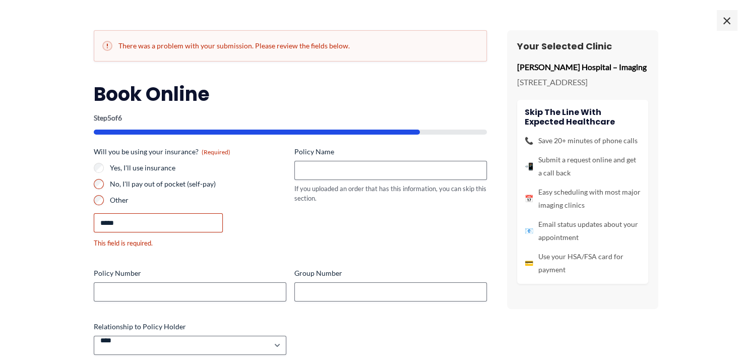  What do you see at coordinates (583, 166) in the screenshot?
I see `li: Submit a request online and get a call back` at bounding box center [583, 166].